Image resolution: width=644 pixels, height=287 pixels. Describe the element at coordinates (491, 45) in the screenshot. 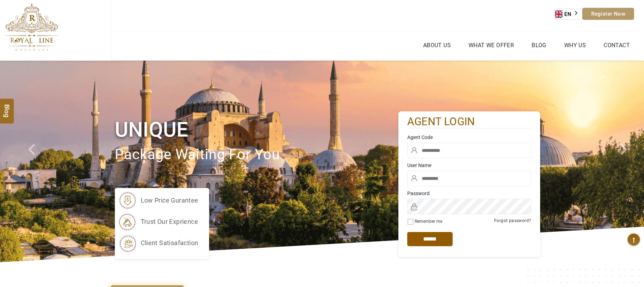

I see `a: What we Offer` at that location.